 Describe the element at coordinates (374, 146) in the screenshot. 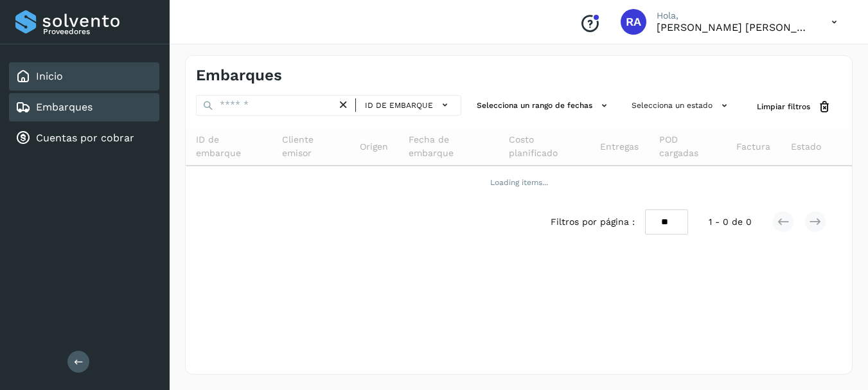

I see `span: Origen` at that location.